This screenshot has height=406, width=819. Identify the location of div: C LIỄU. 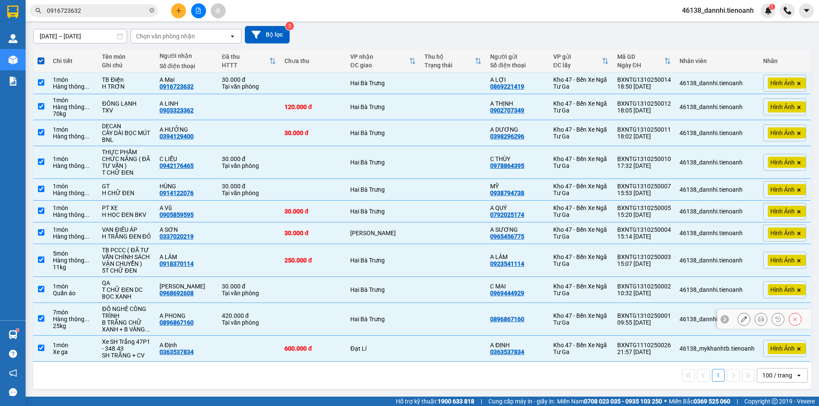
(186, 159).